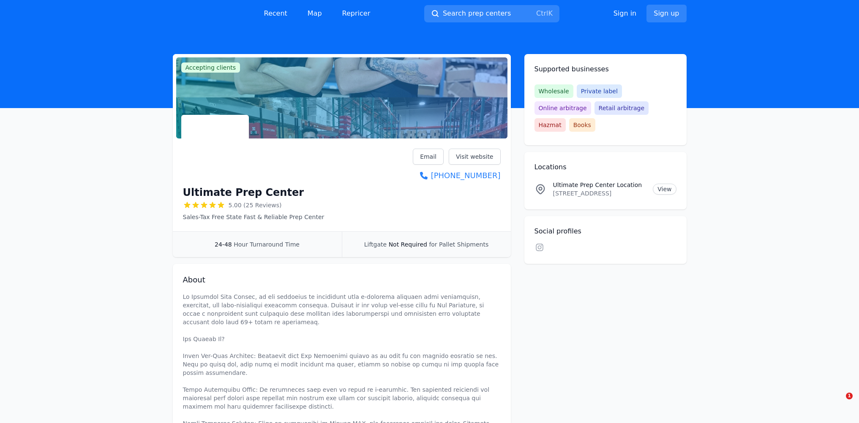  What do you see at coordinates (207, 14) in the screenshot?
I see `img: PrepCenter` at bounding box center [207, 14].